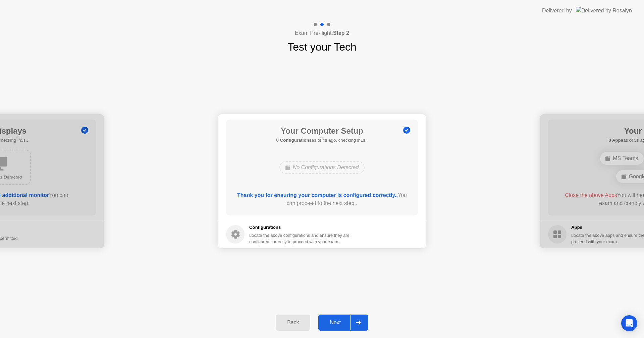  Describe the element at coordinates (322, 140) in the screenshot. I see `h5: as of 4s ago, checking in1s..` at that location.